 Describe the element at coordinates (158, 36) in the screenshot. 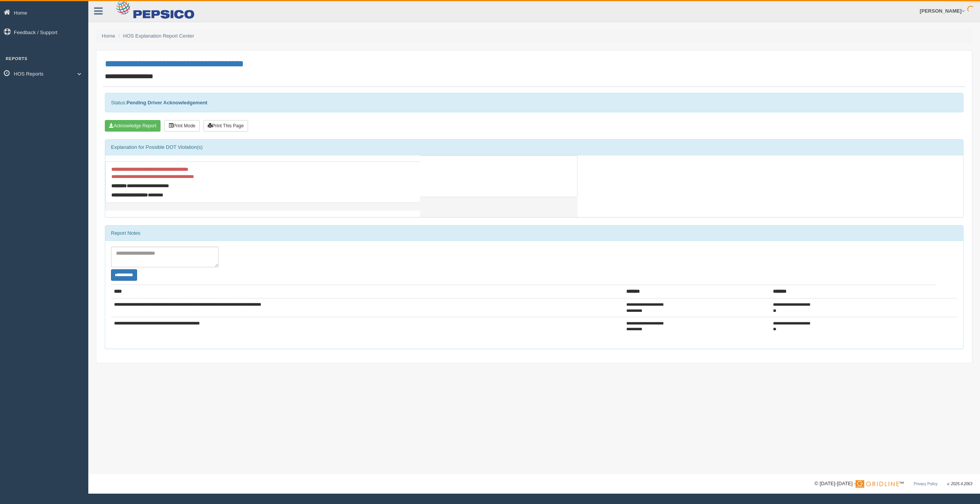

I see `a: HOS Explanation Report Center` at that location.